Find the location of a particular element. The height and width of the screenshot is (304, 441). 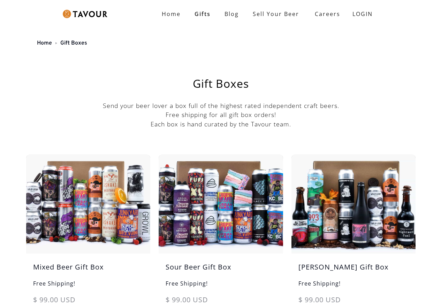

a: Gifts is located at coordinates (203, 14).